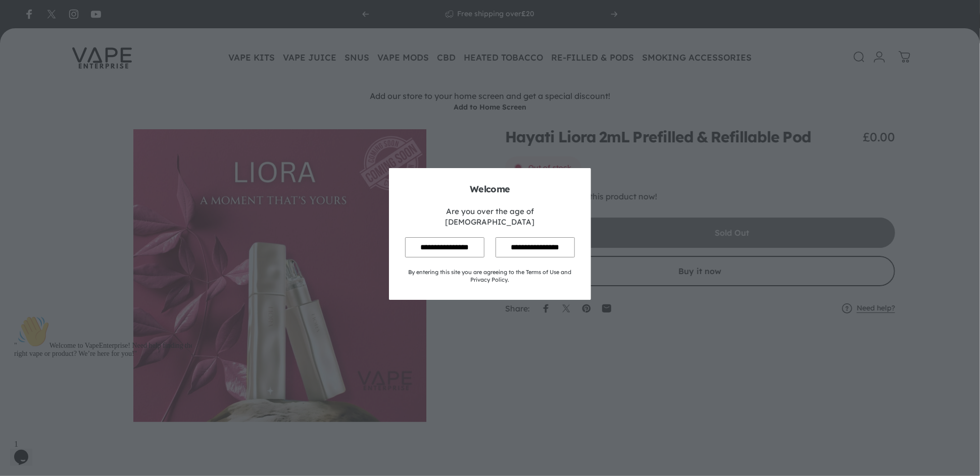  What do you see at coordinates (490, 189) in the screenshot?
I see `h2: Welcome` at bounding box center [490, 189].